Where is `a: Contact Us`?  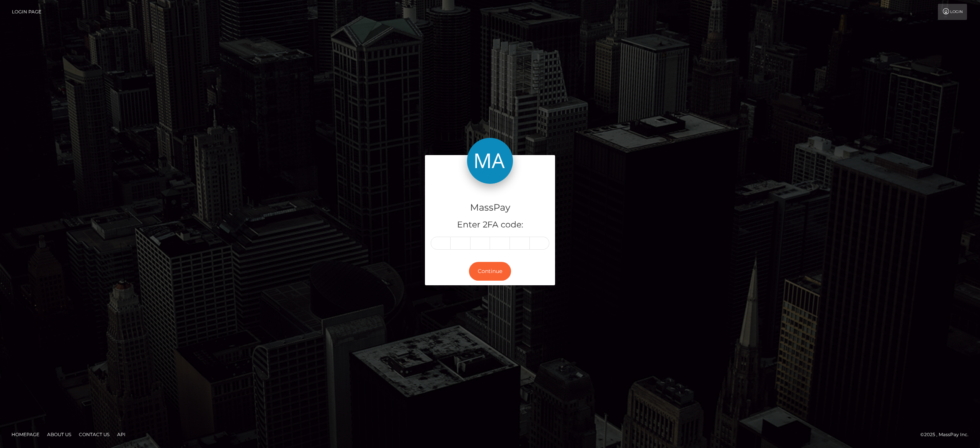 a: Contact Us is located at coordinates (94, 434).